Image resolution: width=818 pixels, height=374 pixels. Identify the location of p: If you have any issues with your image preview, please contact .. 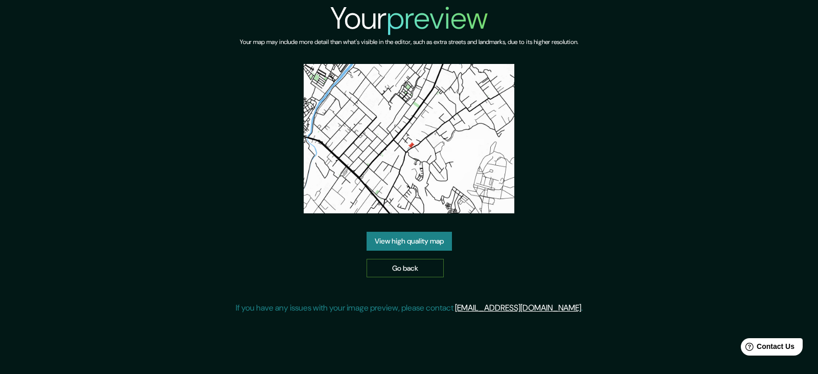
(409, 308).